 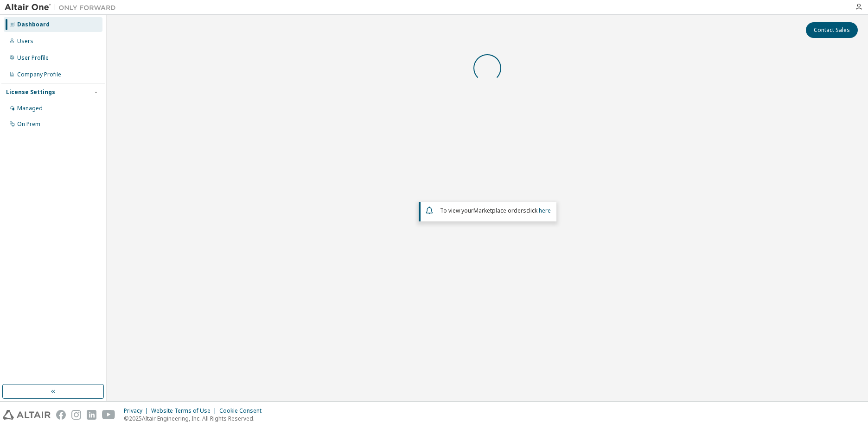 I want to click on div: Cookie Consent, so click(x=243, y=411).